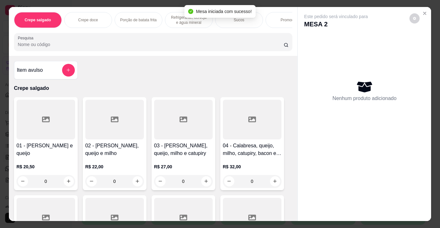 The height and width of the screenshot is (228, 440). Describe the element at coordinates (189, 20) in the screenshot. I see `p: Refrigerante, cerveja e água mineral` at that location.